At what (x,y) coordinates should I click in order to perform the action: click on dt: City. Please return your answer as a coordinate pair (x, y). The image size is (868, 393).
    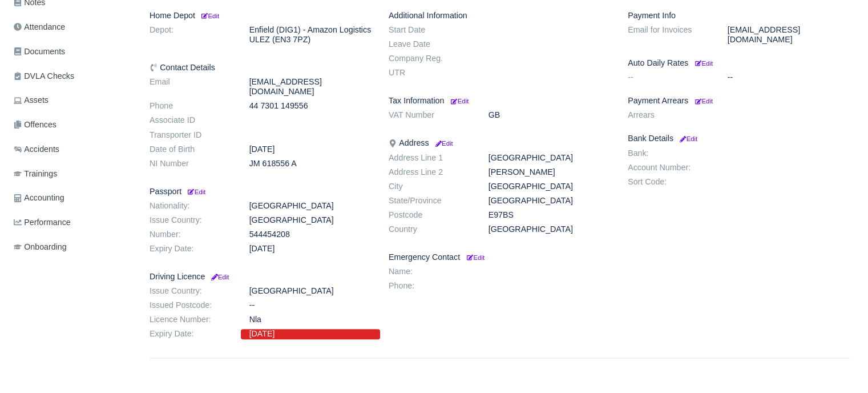
    Looking at the image, I should click on (430, 186).